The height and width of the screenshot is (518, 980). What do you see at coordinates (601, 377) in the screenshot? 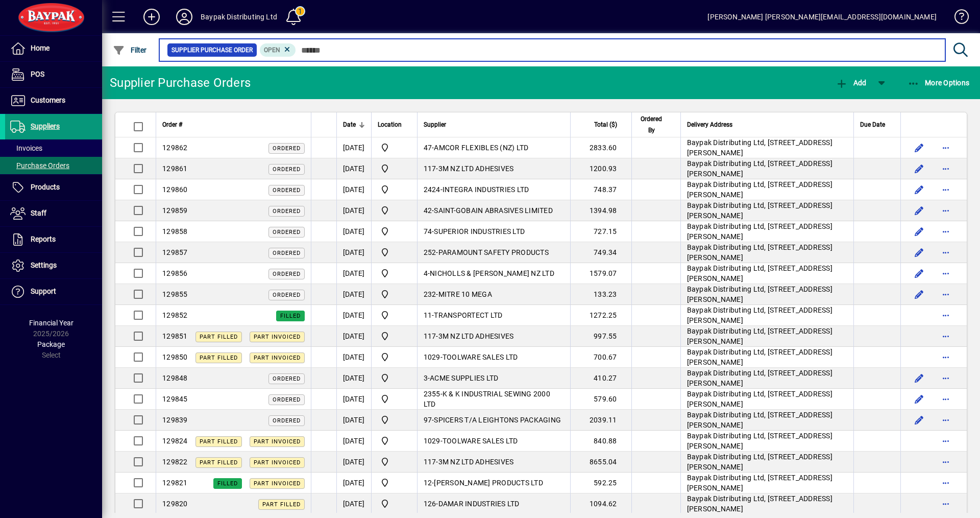
I see `td: 410.27` at bounding box center [601, 377].